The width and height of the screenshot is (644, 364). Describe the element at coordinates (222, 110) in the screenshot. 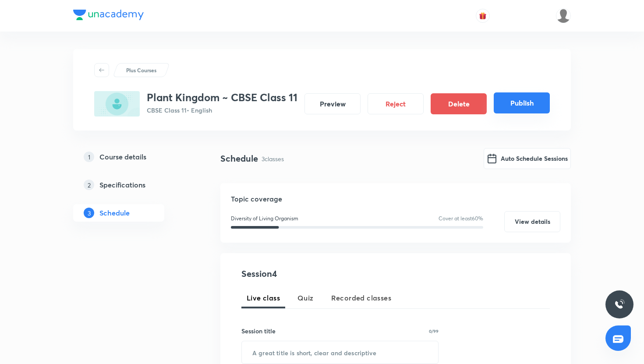

I see `p: CBSE Class 11 • English` at that location.